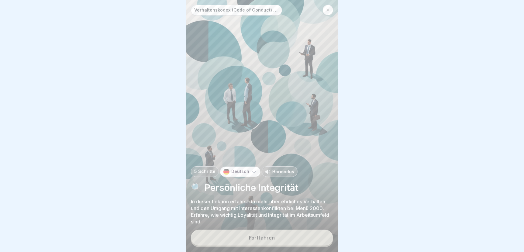 This screenshot has width=524, height=252. Describe the element at coordinates (262, 238) in the screenshot. I see `button: Fortfahren` at that location.